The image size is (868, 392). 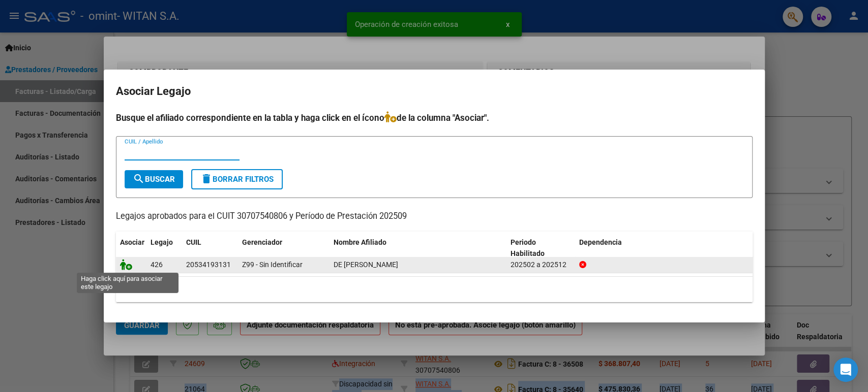 What do you see at coordinates (846, 370) in the screenshot?
I see `div: Open Intercom Messenger` at bounding box center [846, 370].